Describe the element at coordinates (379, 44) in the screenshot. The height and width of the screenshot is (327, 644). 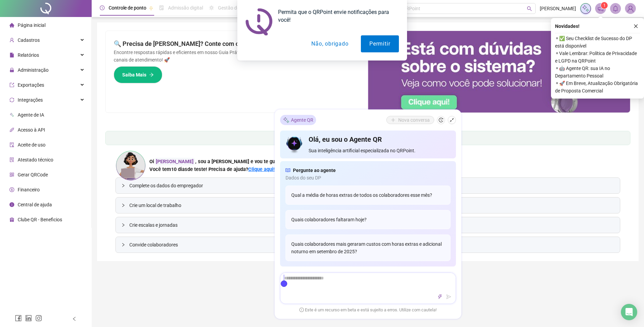
I see `button: Permitir` at that location.